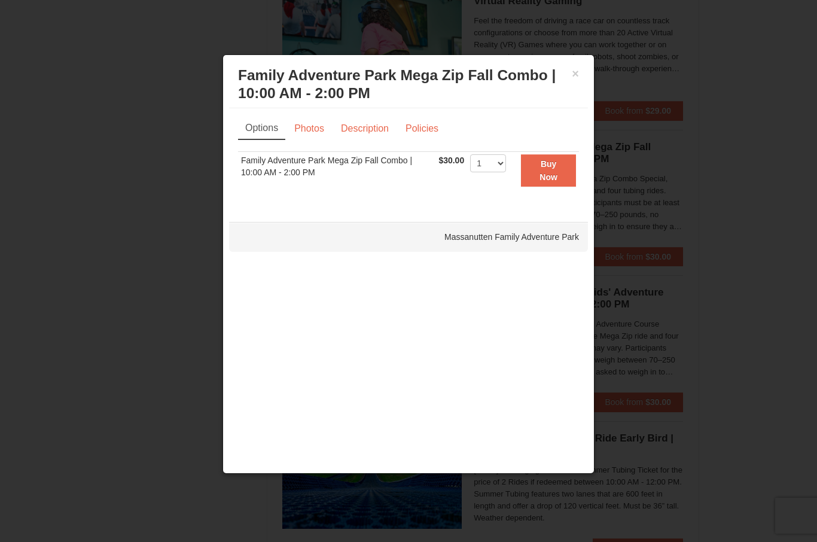  I want to click on span: $30.00, so click(451, 160).